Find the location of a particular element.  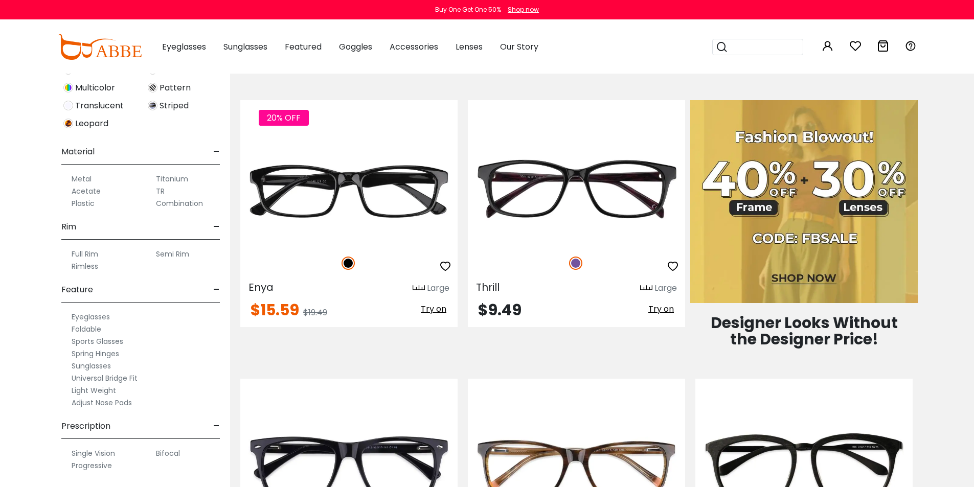

span: Goggles is located at coordinates (355, 47).